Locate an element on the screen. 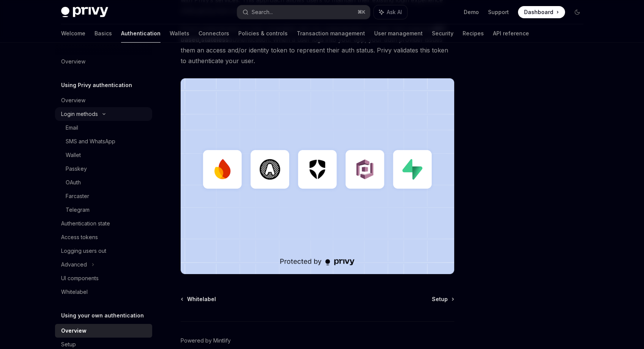  a: Basics is located at coordinates (103, 34).